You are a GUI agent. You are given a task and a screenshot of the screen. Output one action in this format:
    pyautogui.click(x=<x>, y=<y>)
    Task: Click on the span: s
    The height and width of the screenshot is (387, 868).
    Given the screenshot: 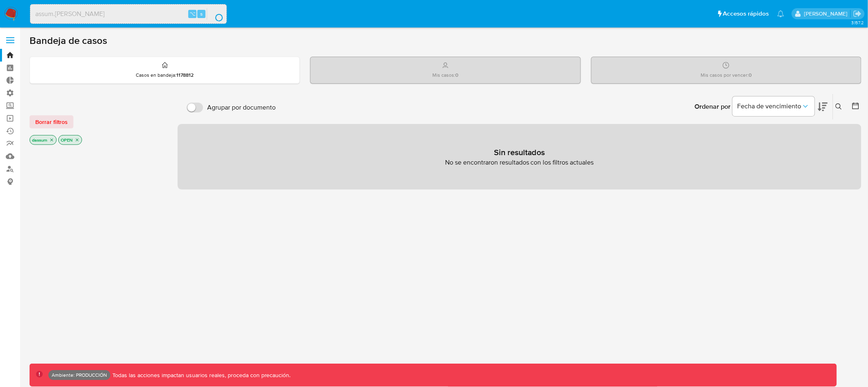 What is the action you would take?
    pyautogui.click(x=202, y=14)
    